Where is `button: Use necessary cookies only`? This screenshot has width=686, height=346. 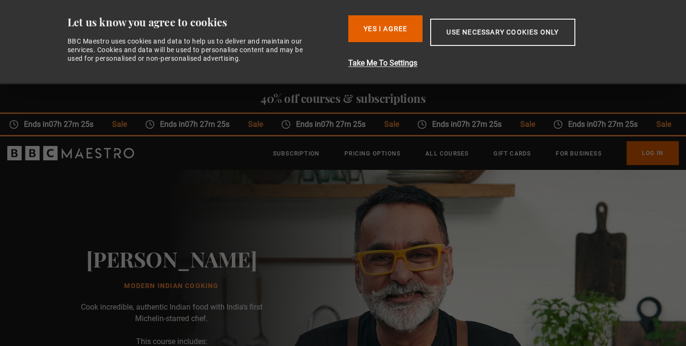
button: Use necessary cookies only is located at coordinates (503, 32).